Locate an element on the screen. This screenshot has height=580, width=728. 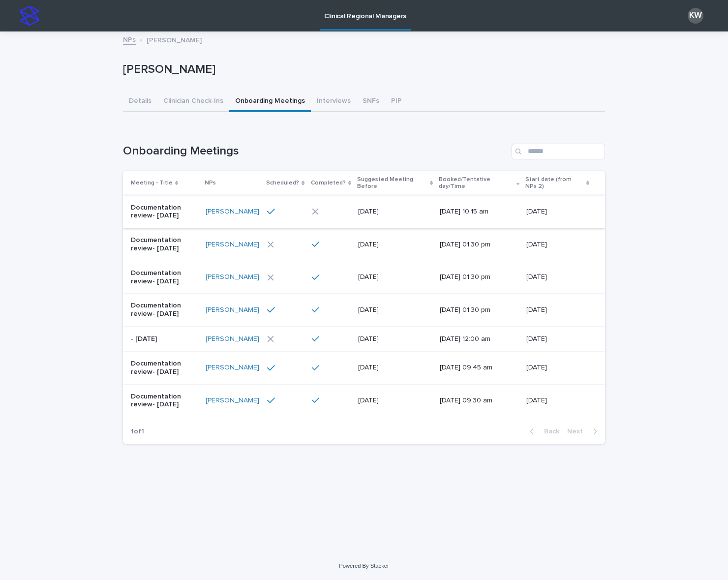
p: Meeting - Title is located at coordinates (152, 183).